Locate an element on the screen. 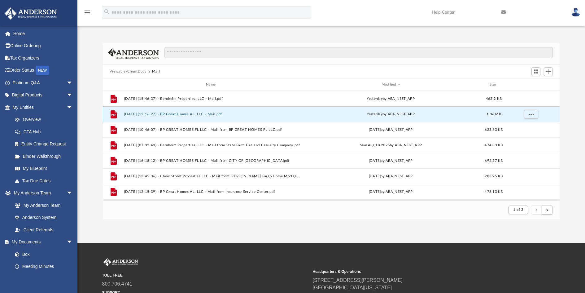  button: Viewable-ClientDocs is located at coordinates (128, 72).